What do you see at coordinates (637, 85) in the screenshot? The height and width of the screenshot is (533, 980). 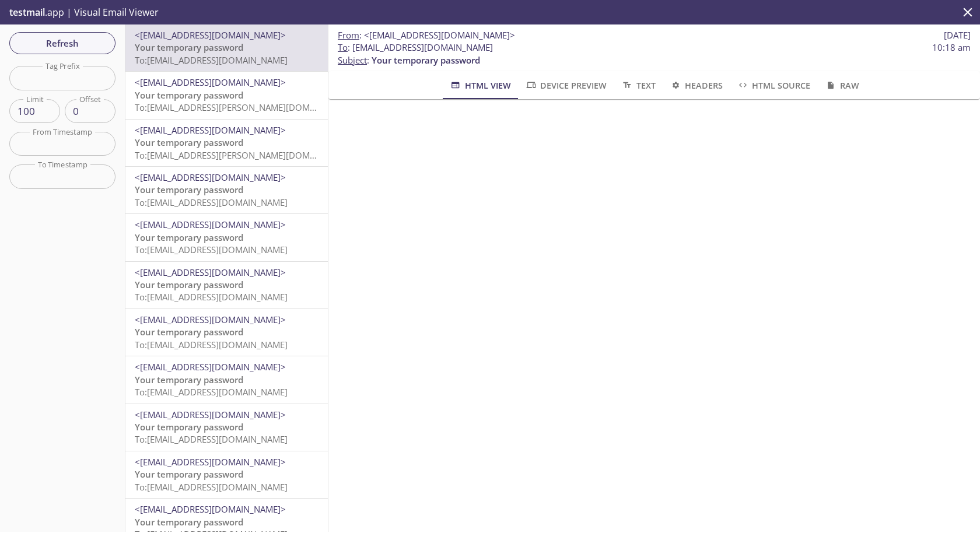 I see `span: Text` at bounding box center [637, 85].